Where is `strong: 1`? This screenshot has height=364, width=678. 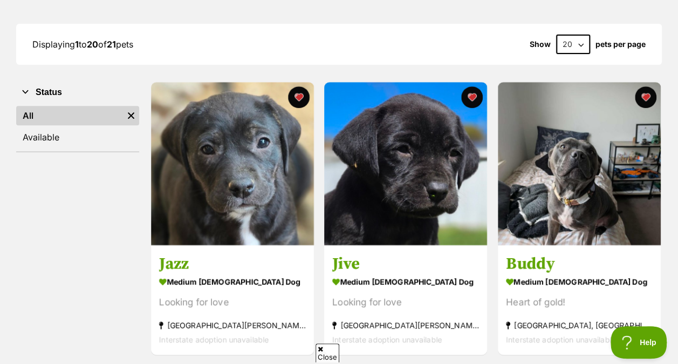
strong: 1 is located at coordinates (77, 44).